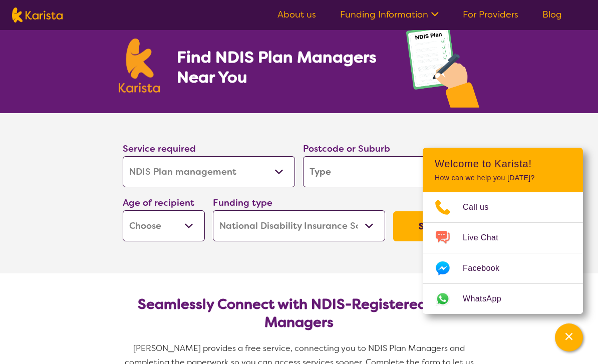  What do you see at coordinates (346, 149) in the screenshot?
I see `label: Postcode or Suburb` at bounding box center [346, 149].